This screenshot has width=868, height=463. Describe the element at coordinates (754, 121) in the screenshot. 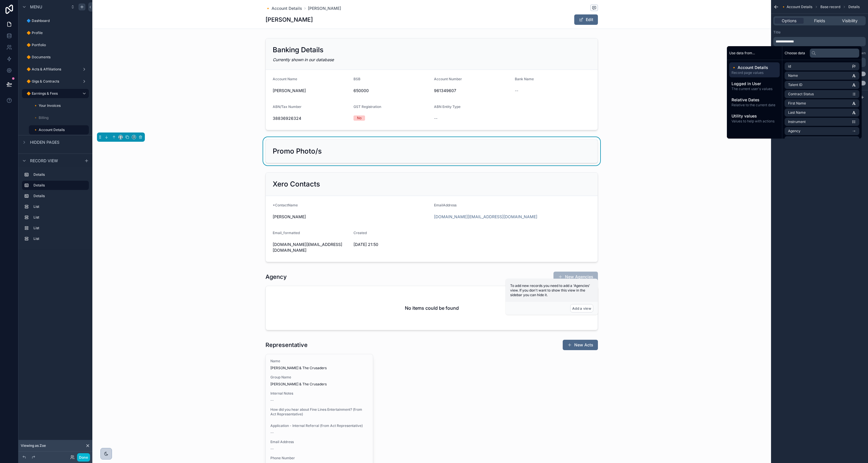

I see `span: Values to help with actions` at that location.